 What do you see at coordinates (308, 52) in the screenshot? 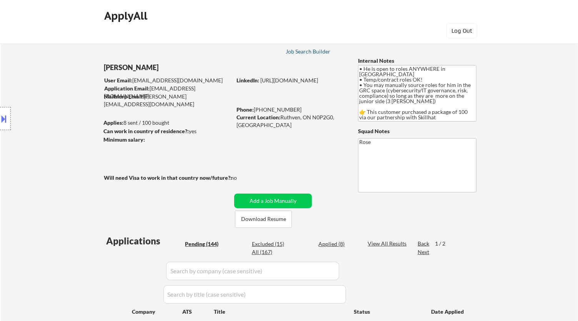
I see `a: Job Search Builder` at bounding box center [308, 52].